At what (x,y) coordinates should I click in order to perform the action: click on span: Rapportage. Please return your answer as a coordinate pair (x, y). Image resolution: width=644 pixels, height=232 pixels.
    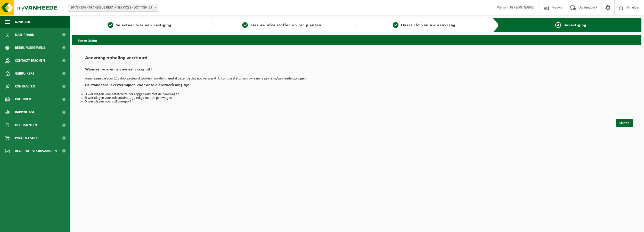
    Looking at the image, I should click on (25, 112).